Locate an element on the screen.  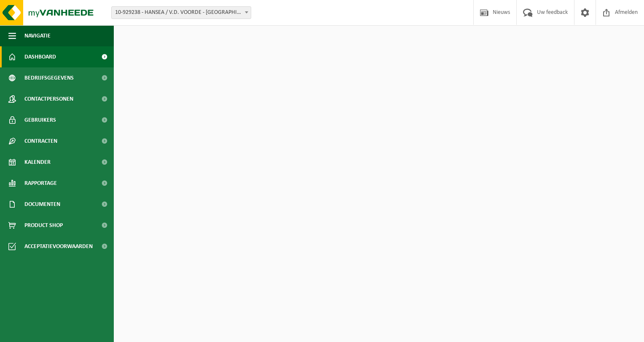
span: Rapportage is located at coordinates (40, 183).